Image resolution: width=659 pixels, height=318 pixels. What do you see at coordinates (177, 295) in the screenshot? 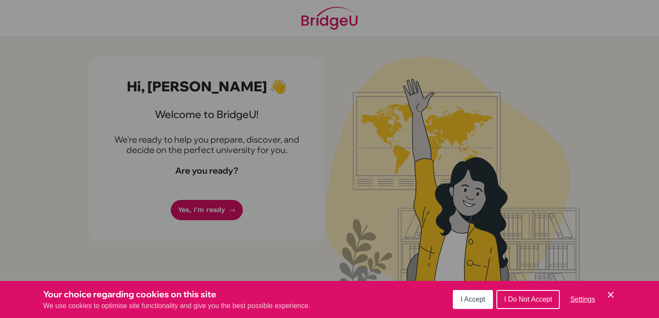
I see `h3: Your choice regarding cookies on this site` at bounding box center [177, 295].